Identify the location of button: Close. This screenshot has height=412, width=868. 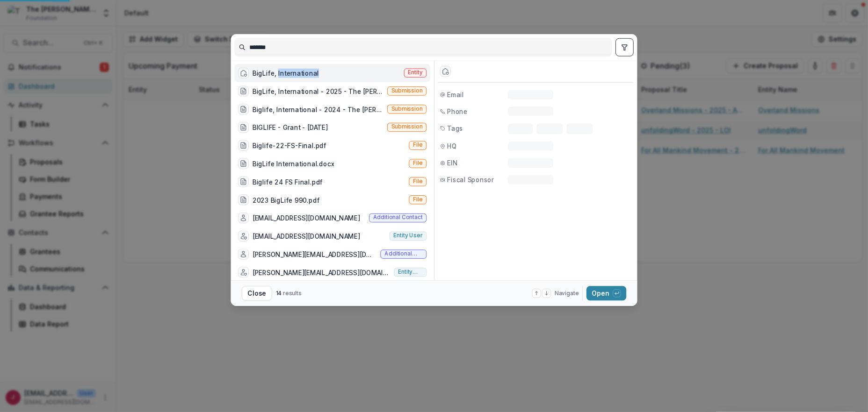
(257, 293).